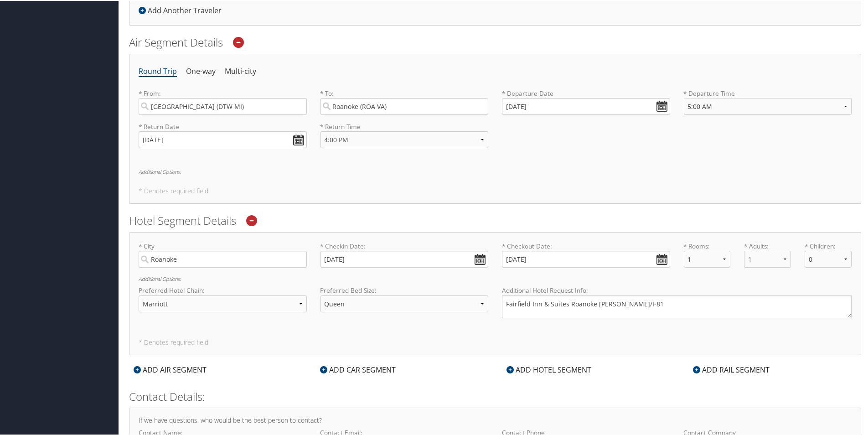 Image resolution: width=868 pixels, height=435 pixels. I want to click on label: * Departure Date, so click(586, 93).